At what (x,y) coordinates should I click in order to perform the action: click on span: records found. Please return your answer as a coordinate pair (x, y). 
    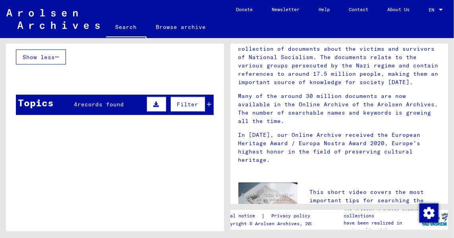
    Looking at the image, I should click on (100, 104).